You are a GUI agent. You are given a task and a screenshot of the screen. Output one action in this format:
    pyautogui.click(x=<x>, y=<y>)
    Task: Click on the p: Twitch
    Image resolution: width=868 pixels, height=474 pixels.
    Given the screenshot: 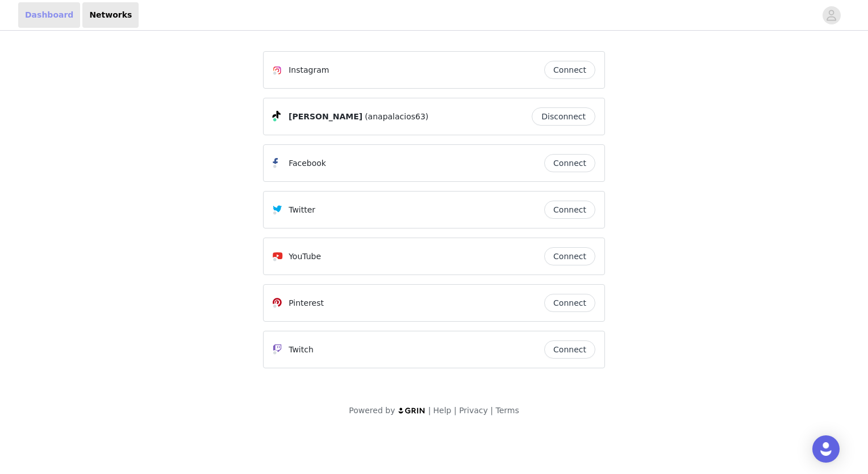 What is the action you would take?
    pyautogui.click(x=301, y=350)
    